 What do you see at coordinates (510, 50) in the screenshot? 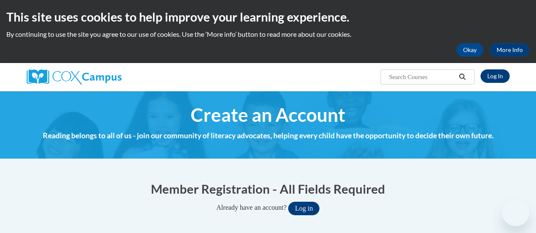
I see `a: More Info` at bounding box center [510, 50].